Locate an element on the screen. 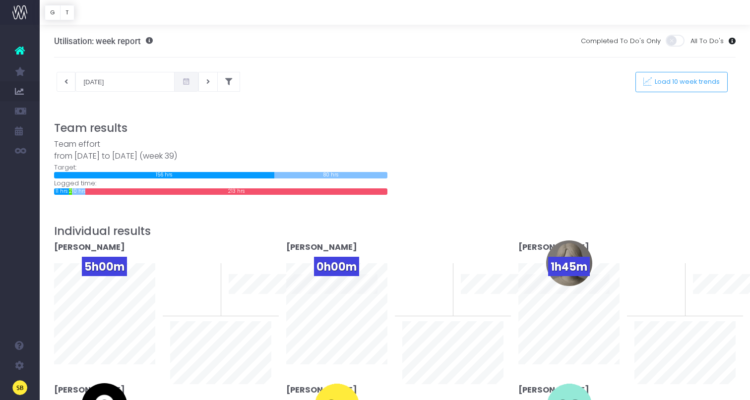 Image resolution: width=750 pixels, height=400 pixels. span: 1h45m is located at coordinates (569, 266).